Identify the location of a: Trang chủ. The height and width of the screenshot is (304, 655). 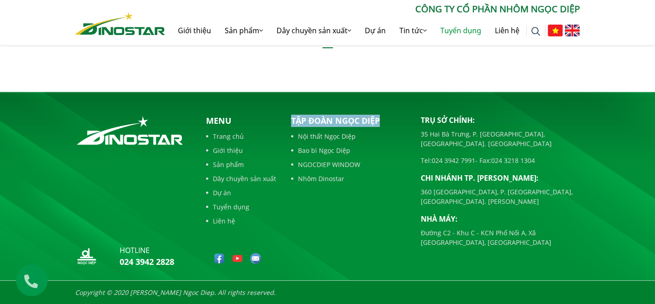
(241, 136).